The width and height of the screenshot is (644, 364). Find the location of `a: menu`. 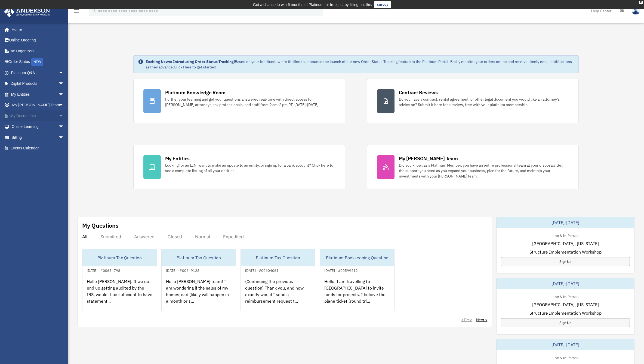

a: menu is located at coordinates (77, 12).